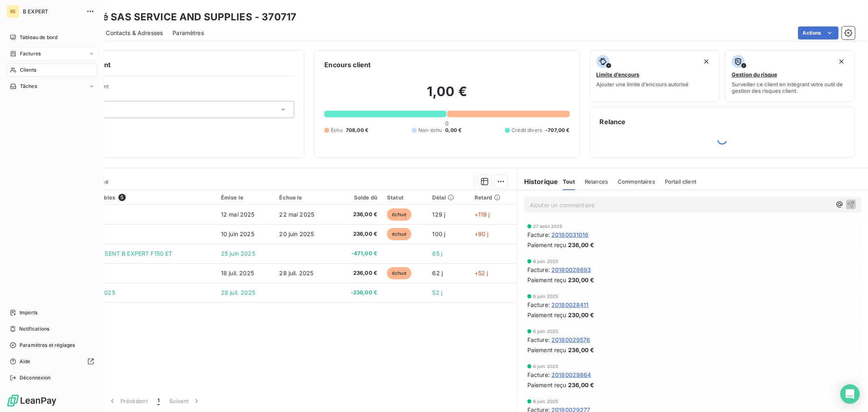  Describe the element at coordinates (51, 361) in the screenshot. I see `a: Aide` at that location.